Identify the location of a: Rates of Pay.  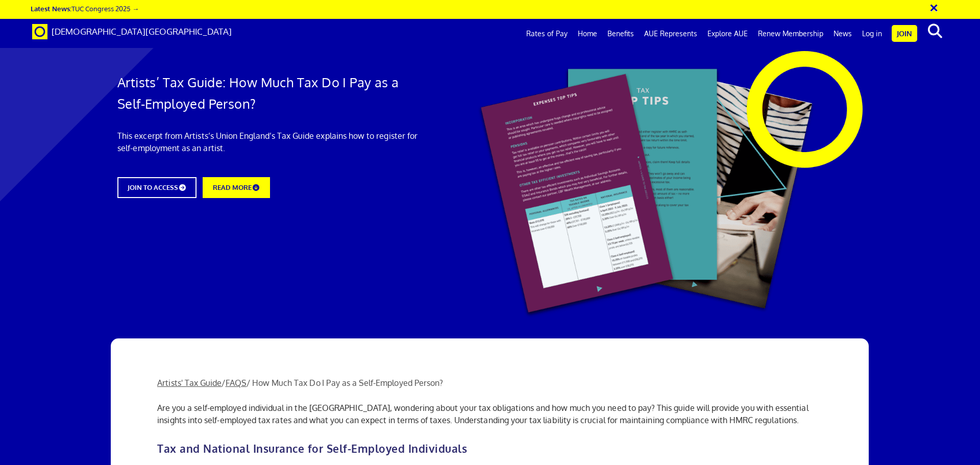
(547, 34).